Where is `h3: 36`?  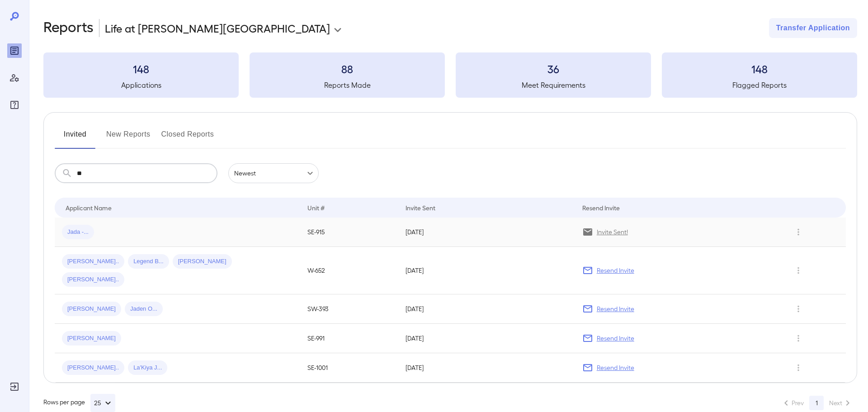 h3: 36 is located at coordinates (554, 69).